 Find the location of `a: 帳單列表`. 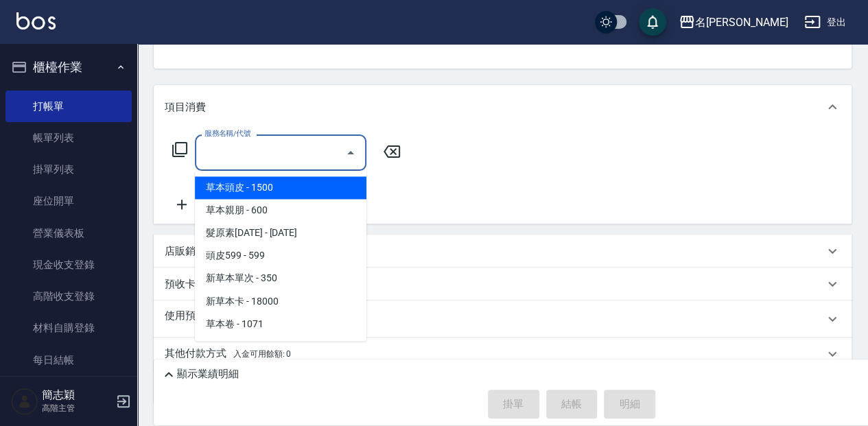

a: 帳單列表 is located at coordinates (69, 138).